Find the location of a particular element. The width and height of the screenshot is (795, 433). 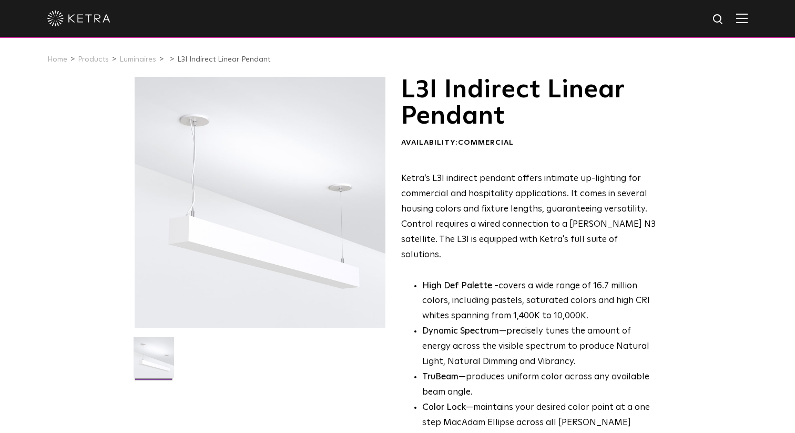

p: Ketra’s L3I indirect pendant offers intimate up-lighting for commercial and hospitality applicati... is located at coordinates (529, 217).